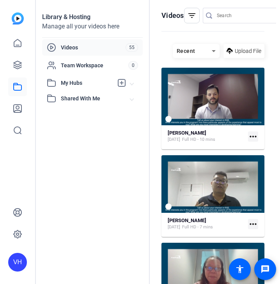 This screenshot has height=284, width=280. What do you see at coordinates (94, 65) in the screenshot?
I see `span: Team Workspace` at bounding box center [94, 65].